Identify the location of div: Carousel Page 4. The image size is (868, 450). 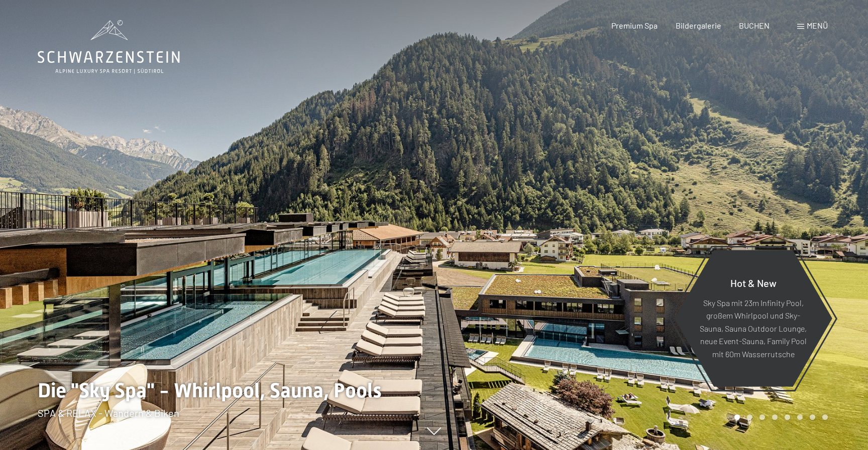
(775, 417).